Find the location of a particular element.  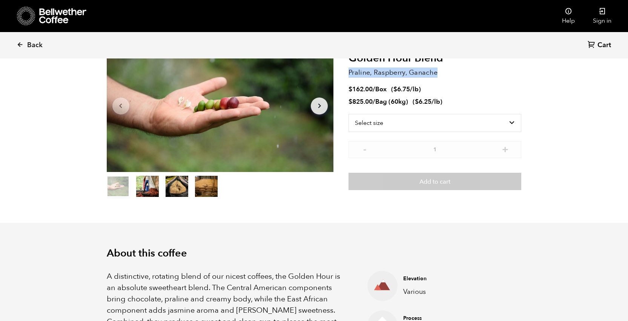

button: Add to cart is located at coordinates (435, 182).